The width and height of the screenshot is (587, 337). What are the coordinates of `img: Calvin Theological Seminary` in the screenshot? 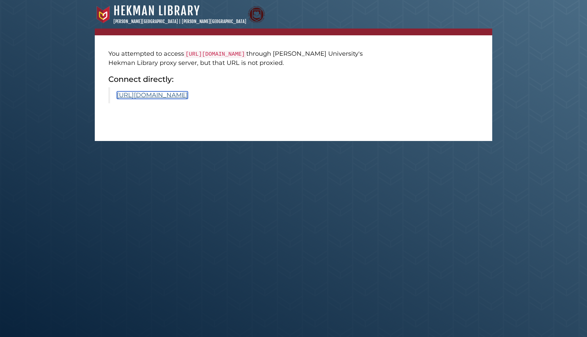 It's located at (257, 15).